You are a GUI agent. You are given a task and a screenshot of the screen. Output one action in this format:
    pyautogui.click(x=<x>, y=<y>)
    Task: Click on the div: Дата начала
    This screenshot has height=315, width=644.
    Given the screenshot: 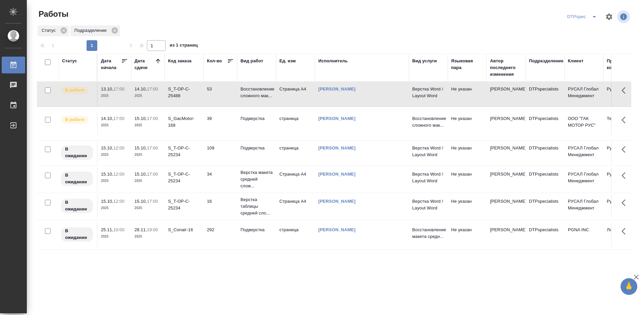 What is the action you would take?
    pyautogui.click(x=111, y=64)
    